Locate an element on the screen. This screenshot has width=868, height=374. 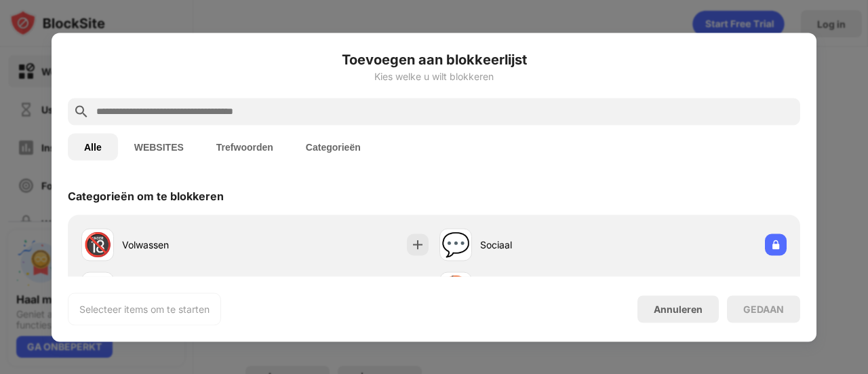
div: Selecteer items om te starten is located at coordinates (145, 309).